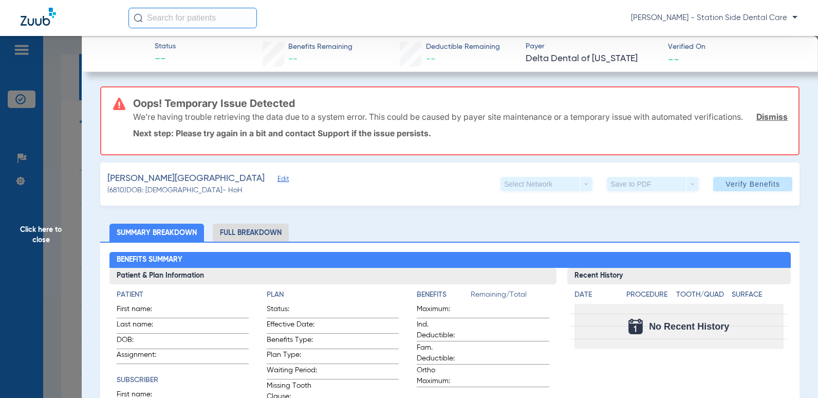  I want to click on h4: Date, so click(596, 295).